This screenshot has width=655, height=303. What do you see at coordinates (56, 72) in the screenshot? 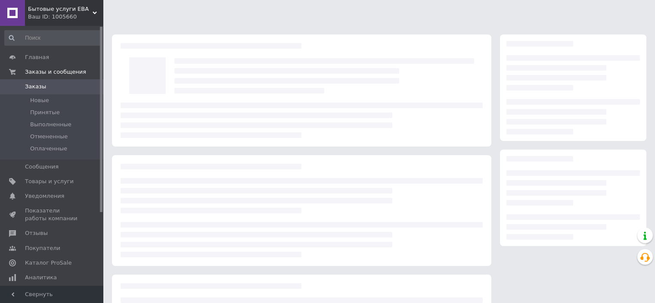
I see `span: Заказы и сообщения` at bounding box center [56, 72].